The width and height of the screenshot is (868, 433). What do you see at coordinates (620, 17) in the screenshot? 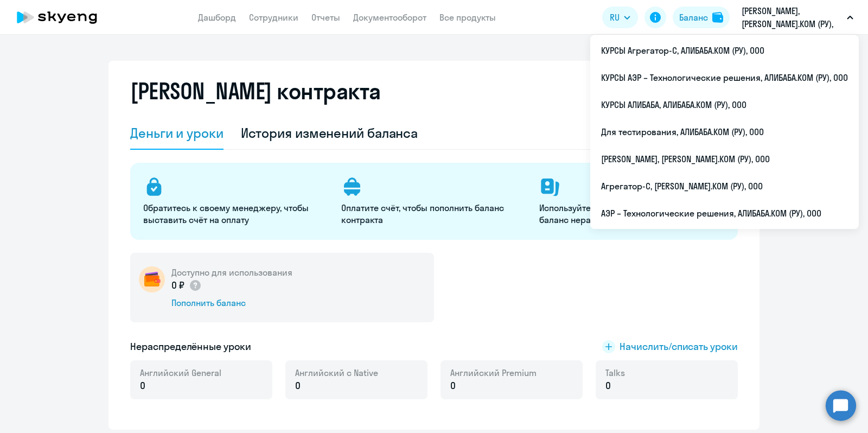
I see `button: RU` at bounding box center [620, 17].